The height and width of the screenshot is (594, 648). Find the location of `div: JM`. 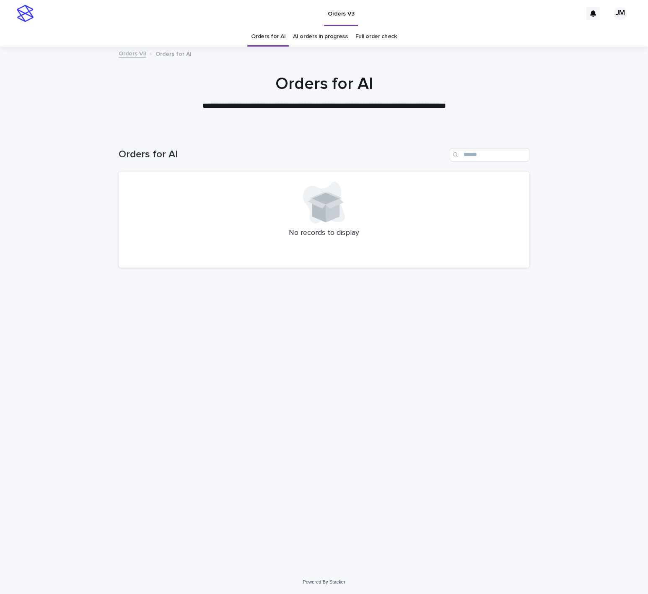

div: JM is located at coordinates (620, 13).